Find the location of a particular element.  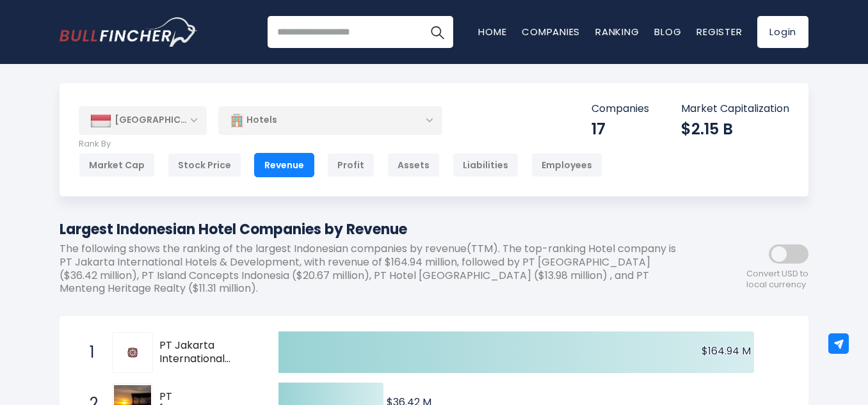

p: Companies is located at coordinates (620, 109).